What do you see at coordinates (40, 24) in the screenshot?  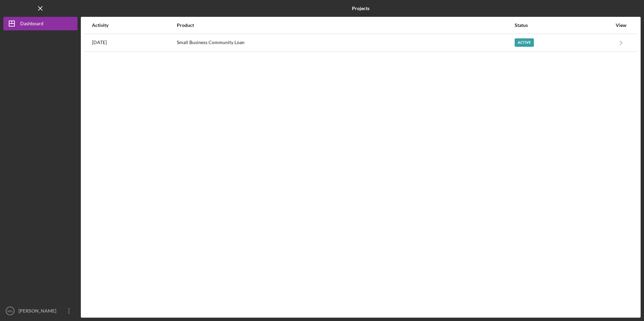 I see `button: Dashboard` at bounding box center [40, 24].